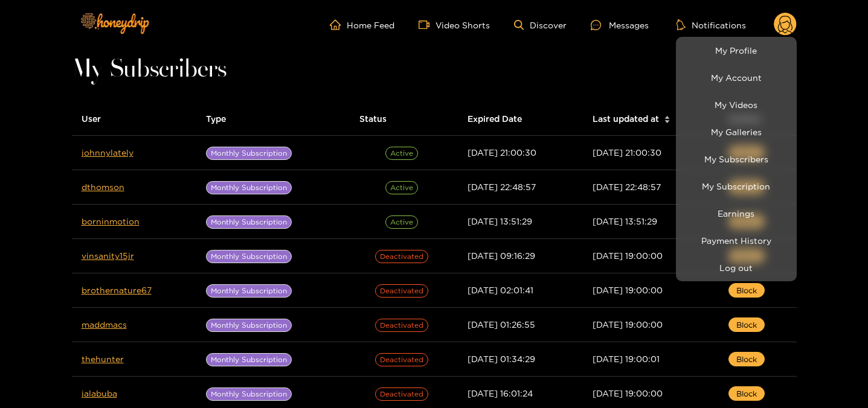 This screenshot has width=868, height=408. I want to click on a: My Profile, so click(737, 50).